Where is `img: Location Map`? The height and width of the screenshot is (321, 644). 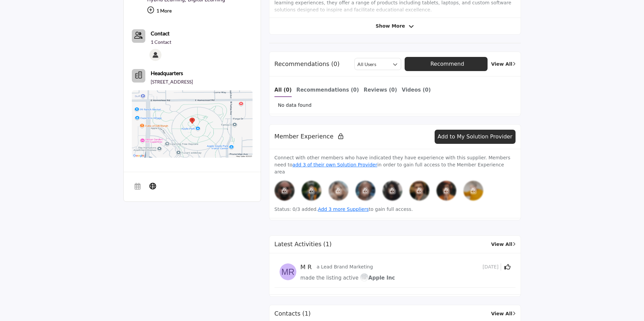 img: Location Map is located at coordinates (192, 124).